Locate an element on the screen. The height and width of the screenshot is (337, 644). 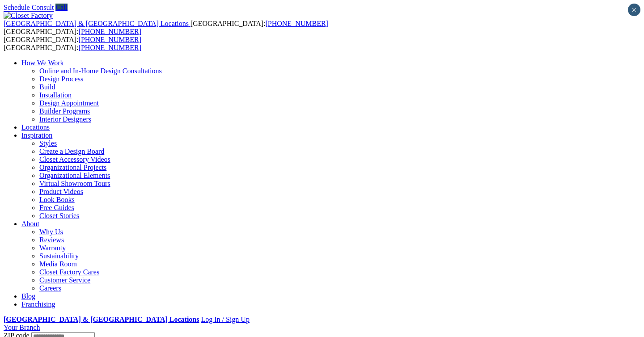
a: How We Work is located at coordinates (43, 63).